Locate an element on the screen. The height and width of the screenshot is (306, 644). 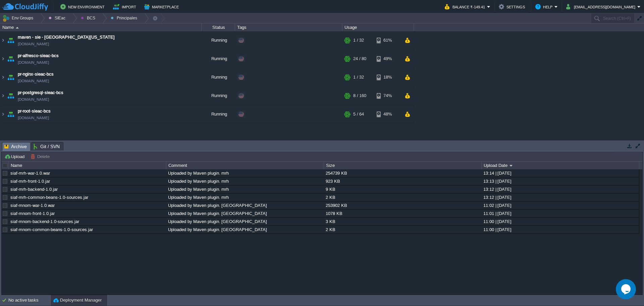
div: 74% is located at coordinates (388, 96).